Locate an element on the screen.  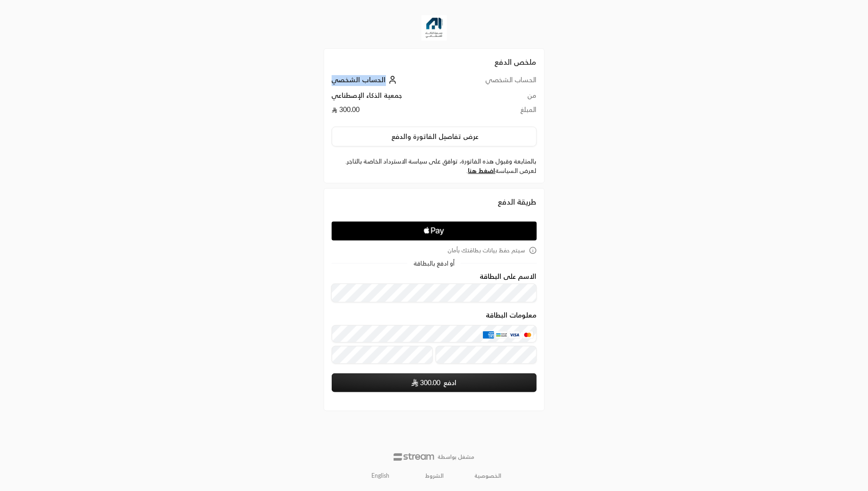
td: من is located at coordinates (494, 98).